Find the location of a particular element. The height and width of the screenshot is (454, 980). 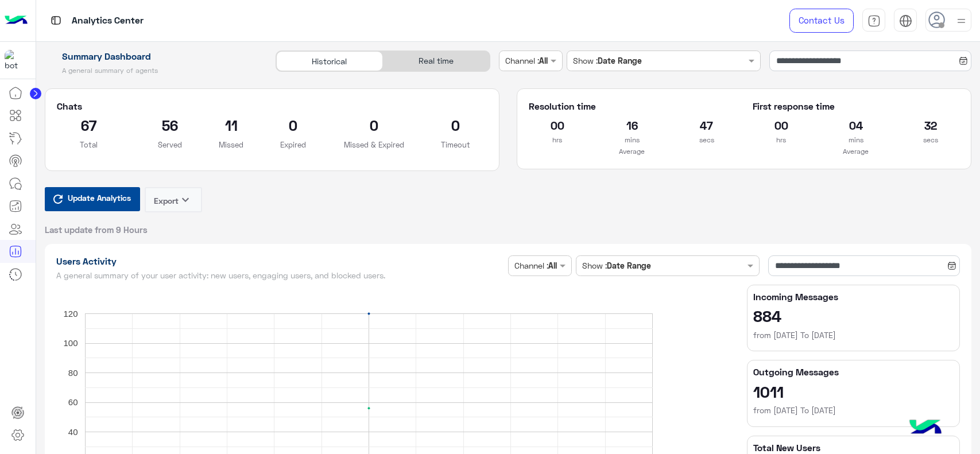

text: 60 is located at coordinates (72, 402).